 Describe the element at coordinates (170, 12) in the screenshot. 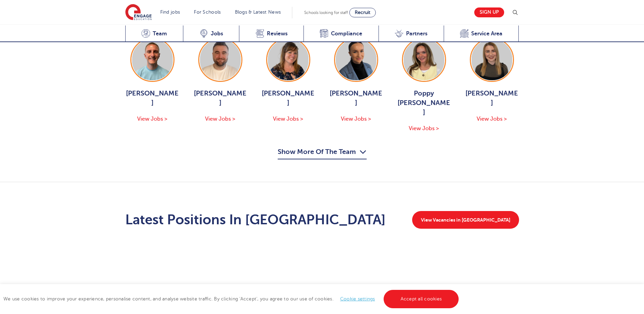

I see `a: Find jobs` at that location.